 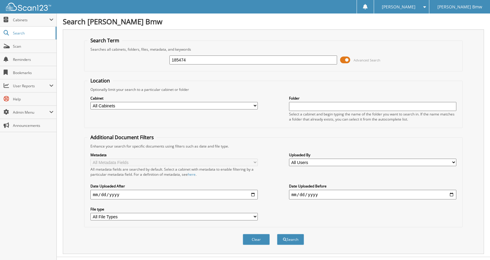 I want to click on div: Searches all cabinets, folders, files, metadata, and keywords, so click(x=273, y=49).